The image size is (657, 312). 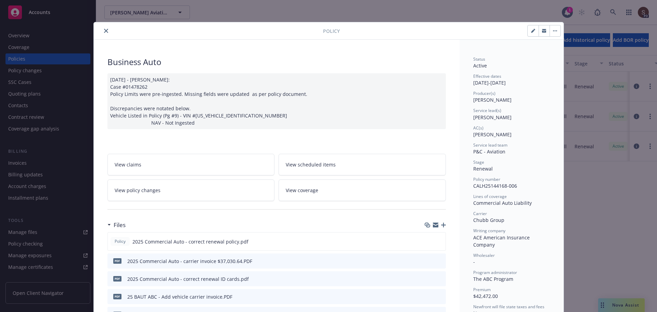 I want to click on div: 25 BAUT ABC - Add vehicle carrier invoice.PDF, so click(x=180, y=296).